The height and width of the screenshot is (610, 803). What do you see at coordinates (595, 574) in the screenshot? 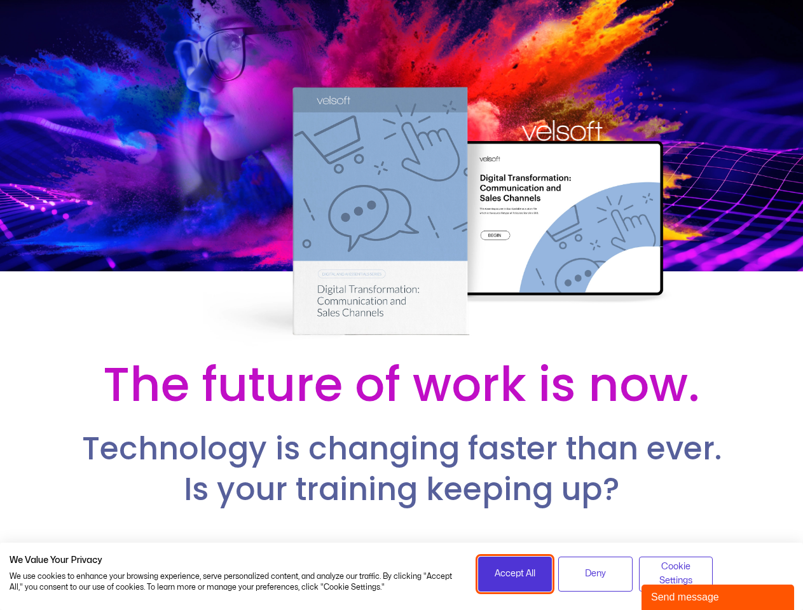
I see `button: Deny all cookies` at bounding box center [595, 574].